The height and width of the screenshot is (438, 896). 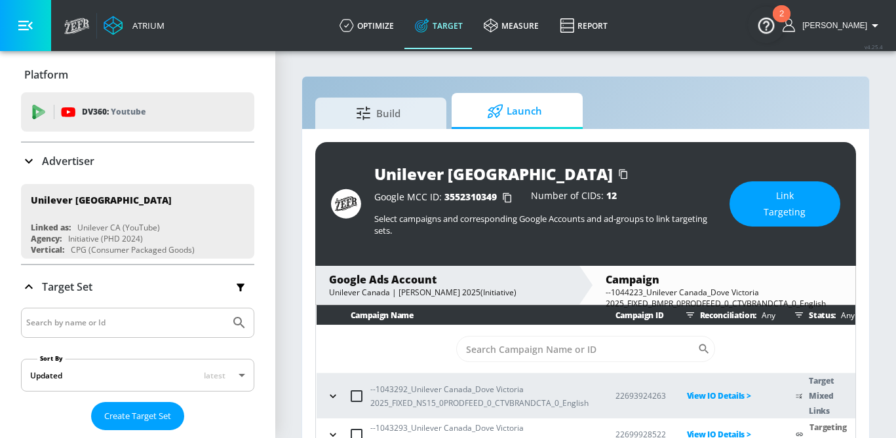 I want to click on a: Report, so click(x=583, y=26).